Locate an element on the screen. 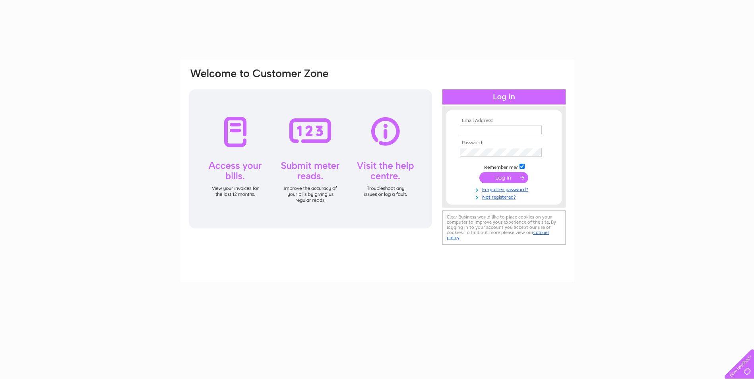 Image resolution: width=754 pixels, height=379 pixels. th: Email Address: is located at coordinates (504, 121).